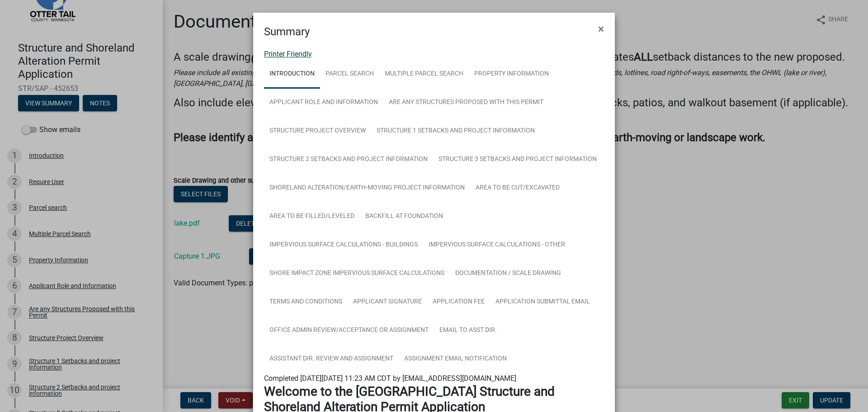 The image size is (868, 412). I want to click on a: Multiple Parcel Search, so click(424, 74).